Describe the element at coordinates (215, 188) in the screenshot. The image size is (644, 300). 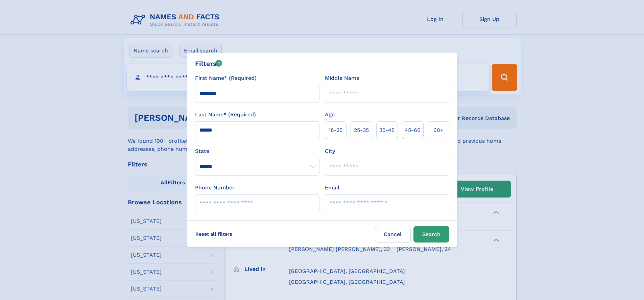
I see `label: Phone Number` at that location.